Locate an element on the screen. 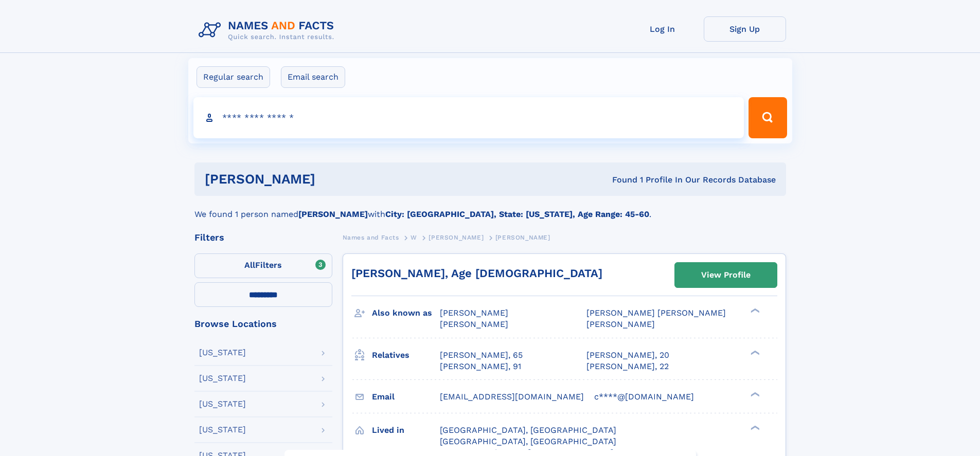  h3: Email is located at coordinates (406, 396).